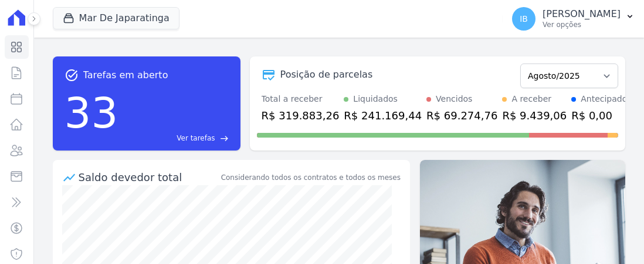 This screenshot has width=644, height=264. Describe the element at coordinates (92, 113) in the screenshot. I see `div: 33` at that location.